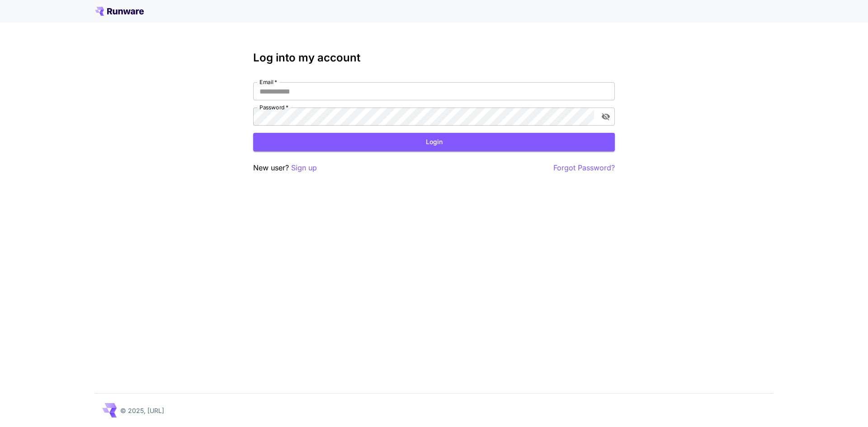 Image resolution: width=868 pixels, height=427 pixels. What do you see at coordinates (584, 168) in the screenshot?
I see `button: Forgot Password?` at bounding box center [584, 168].